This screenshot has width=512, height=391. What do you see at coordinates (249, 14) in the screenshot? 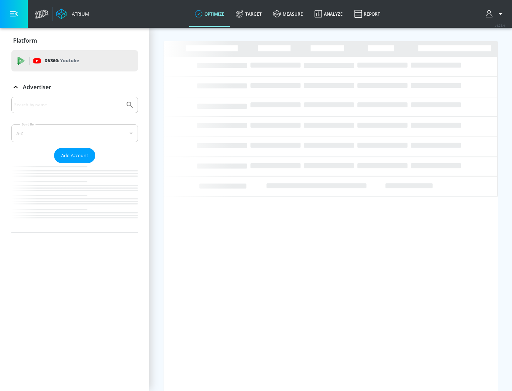
I see `a: Target` at bounding box center [249, 14].